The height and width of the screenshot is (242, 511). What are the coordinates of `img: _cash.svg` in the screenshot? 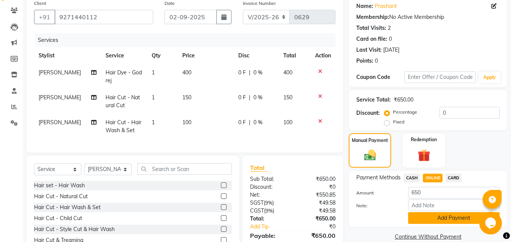 It's located at (370, 155).